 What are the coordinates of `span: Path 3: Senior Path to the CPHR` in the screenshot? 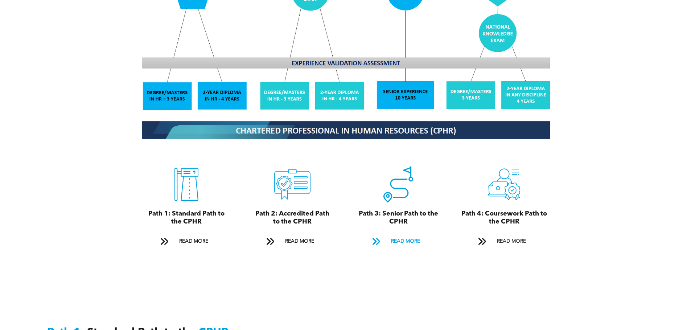 It's located at (398, 218).